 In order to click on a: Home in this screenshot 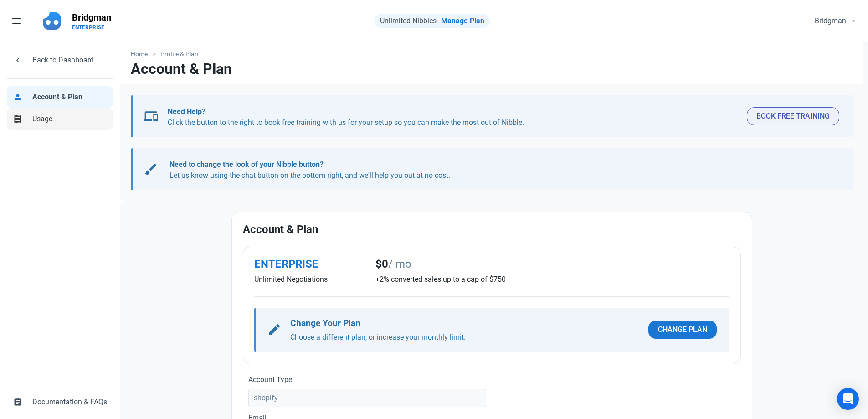, I will do `click(141, 54)`.